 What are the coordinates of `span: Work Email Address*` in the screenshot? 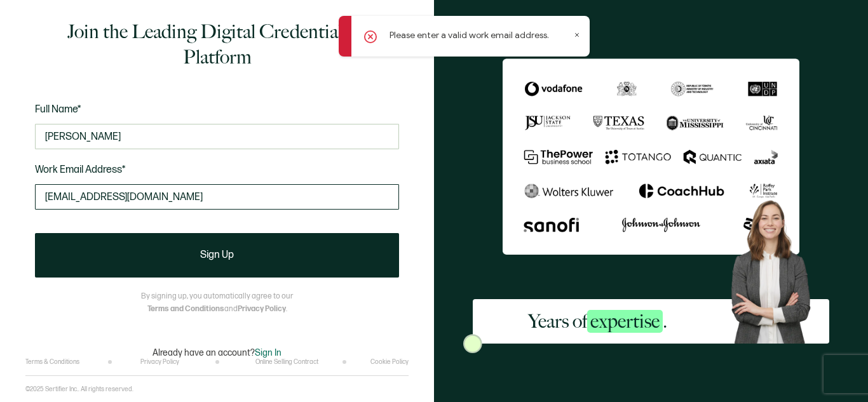 It's located at (80, 169).